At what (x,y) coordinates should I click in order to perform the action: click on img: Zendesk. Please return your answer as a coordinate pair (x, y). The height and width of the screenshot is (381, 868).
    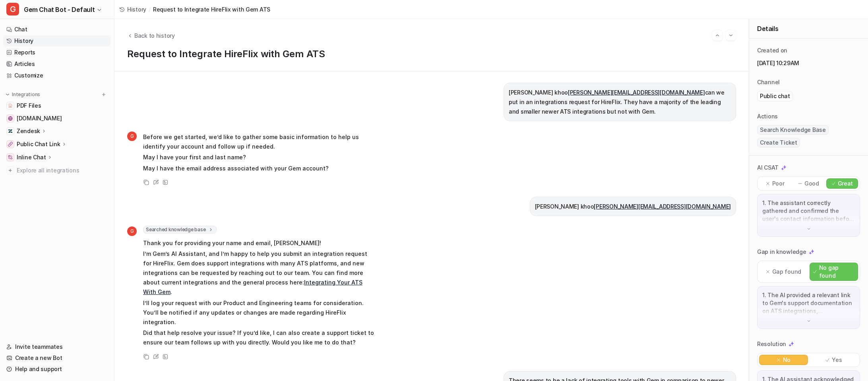
    Looking at the image, I should click on (10, 131).